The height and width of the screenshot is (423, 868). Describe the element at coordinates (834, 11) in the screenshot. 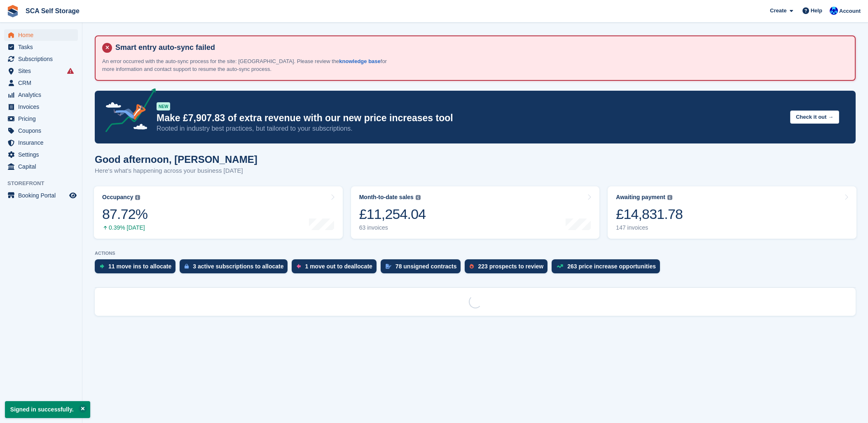

I see `img: Kelly Neesham` at that location.